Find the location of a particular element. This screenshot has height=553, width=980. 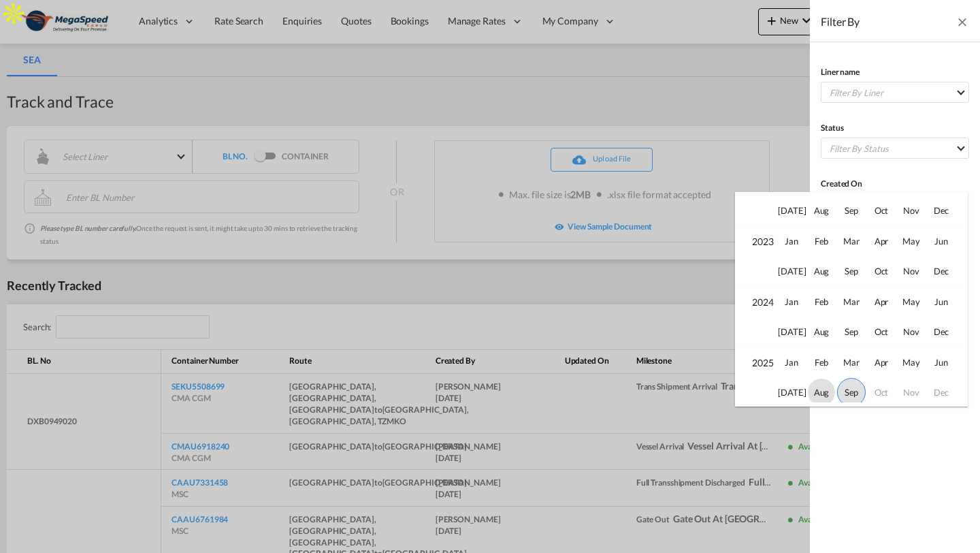

td: August 2024 is located at coordinates (821, 331).